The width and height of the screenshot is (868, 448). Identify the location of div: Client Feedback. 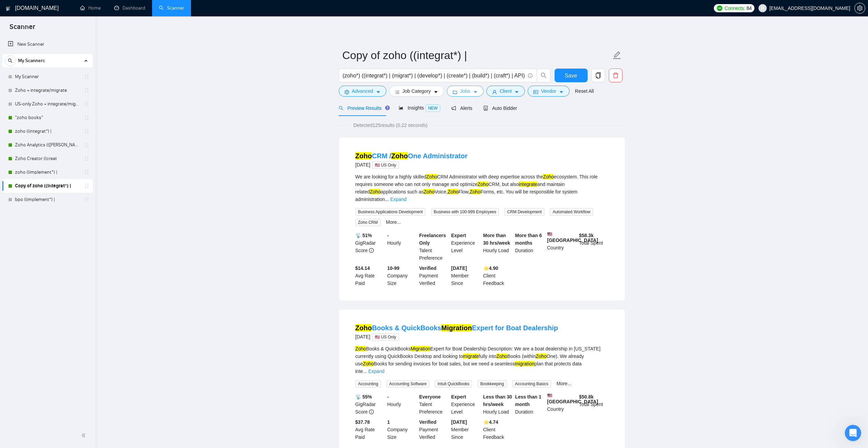
(498, 276).